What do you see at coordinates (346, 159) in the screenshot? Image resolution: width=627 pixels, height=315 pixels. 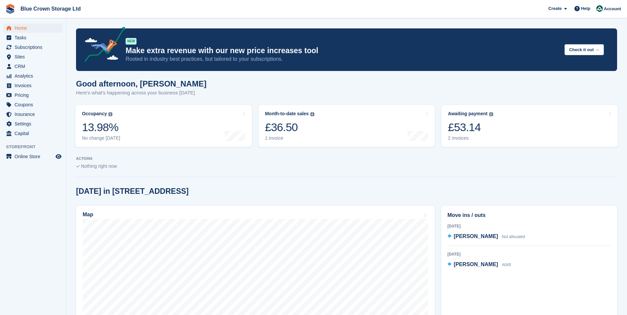 I see `p: ACTIONS` at bounding box center [346, 159].